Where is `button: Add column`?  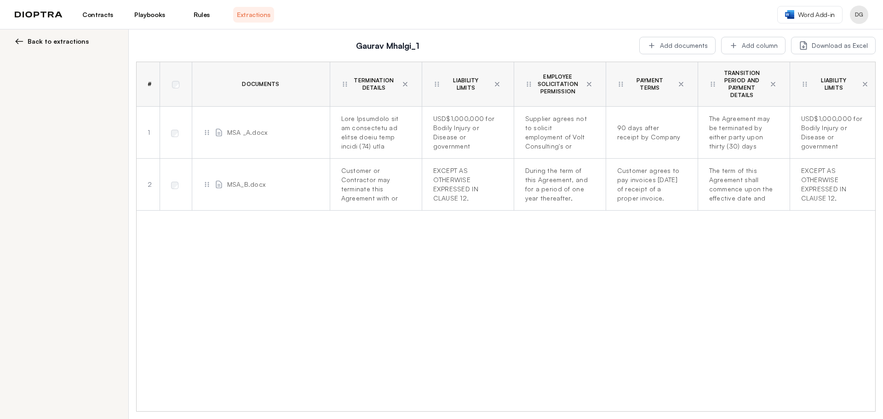
button: Add column is located at coordinates (753, 46).